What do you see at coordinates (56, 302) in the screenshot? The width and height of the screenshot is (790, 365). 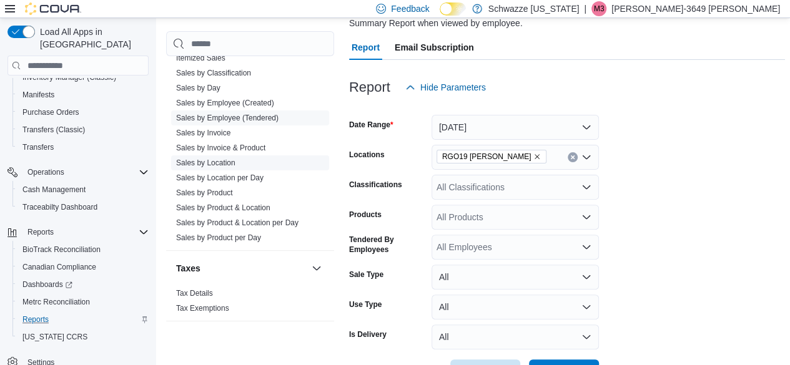 I see `span: Metrc Reconciliation` at bounding box center [56, 302].